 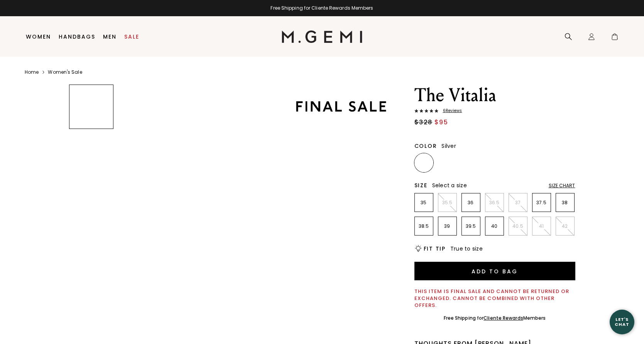 I want to click on p: 35, so click(x=424, y=202).